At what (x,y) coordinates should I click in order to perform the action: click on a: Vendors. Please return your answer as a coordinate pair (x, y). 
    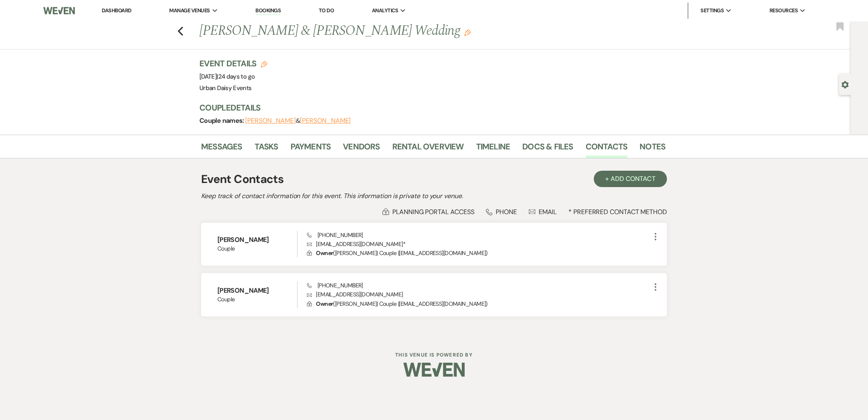
    Looking at the image, I should click on (361, 149).